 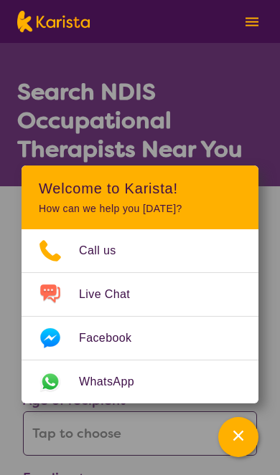 What do you see at coordinates (53, 22) in the screenshot?
I see `img: Karista logo` at bounding box center [53, 22].